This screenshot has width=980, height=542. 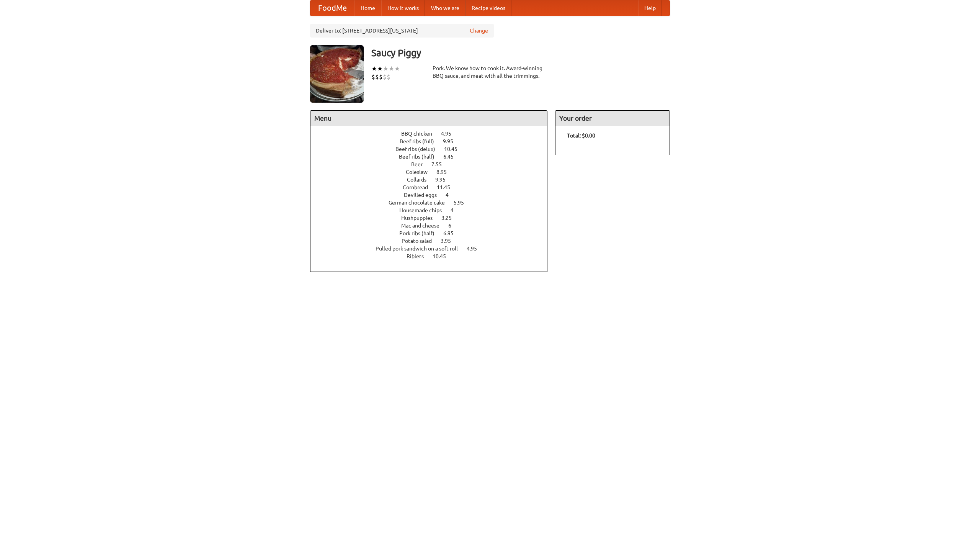 I want to click on a: Hushpuppies 3.25, so click(x=434, y=218).